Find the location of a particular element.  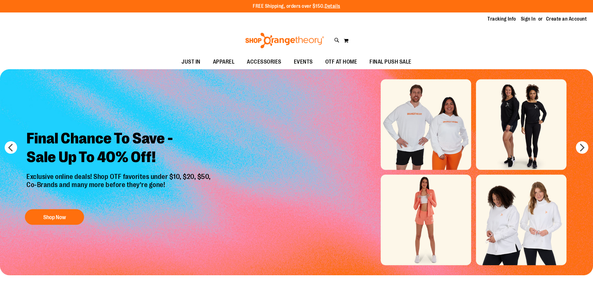

h2: Final Chance To Save - Sale Up To 40% Off! is located at coordinates (119, 148).